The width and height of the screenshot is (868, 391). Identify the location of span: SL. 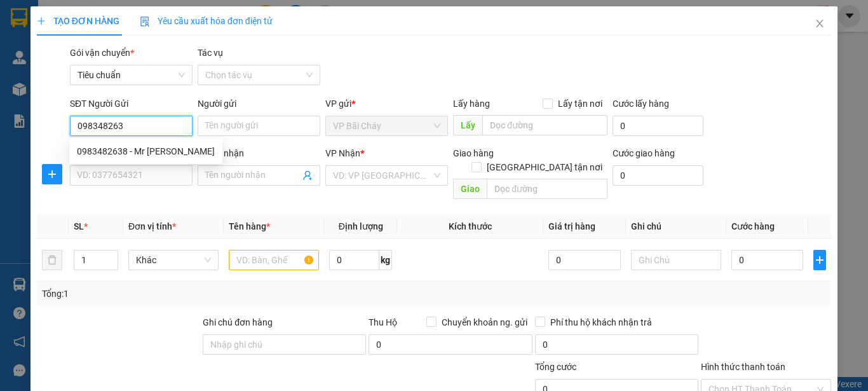
(79, 227).